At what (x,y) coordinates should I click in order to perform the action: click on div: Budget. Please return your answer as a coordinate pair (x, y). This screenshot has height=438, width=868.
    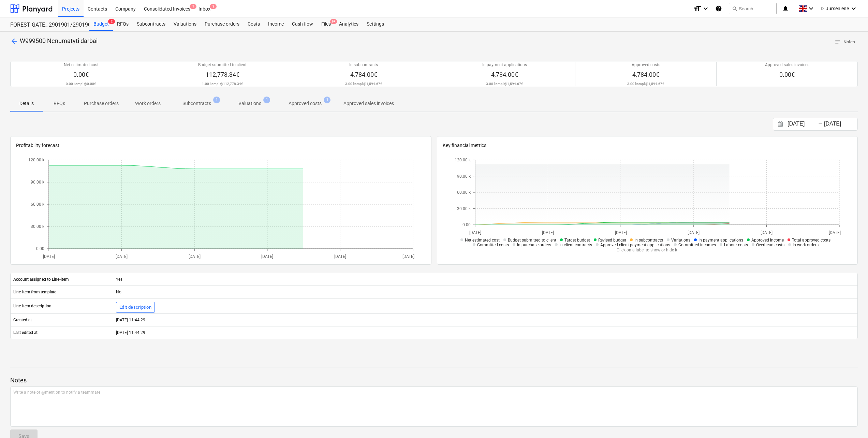
    Looking at the image, I should click on (101, 24).